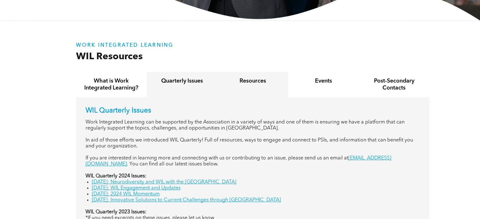  Describe the element at coordinates (394, 85) in the screenshot. I see `h4: Post-Secondary Contacts` at that location.